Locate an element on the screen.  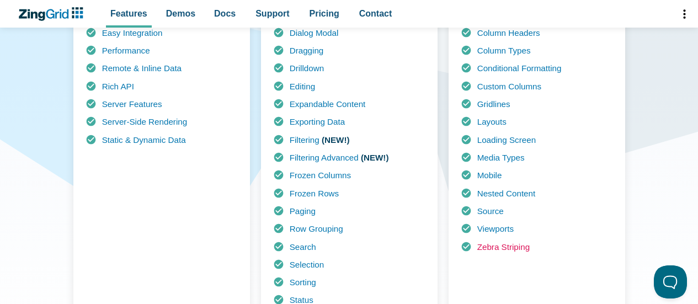
a: Viewports is located at coordinates (496, 228).